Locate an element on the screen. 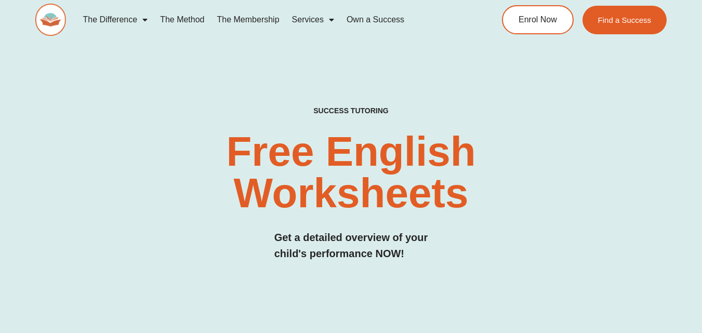 This screenshot has height=333, width=702. span: Enrol Now is located at coordinates (538, 20).